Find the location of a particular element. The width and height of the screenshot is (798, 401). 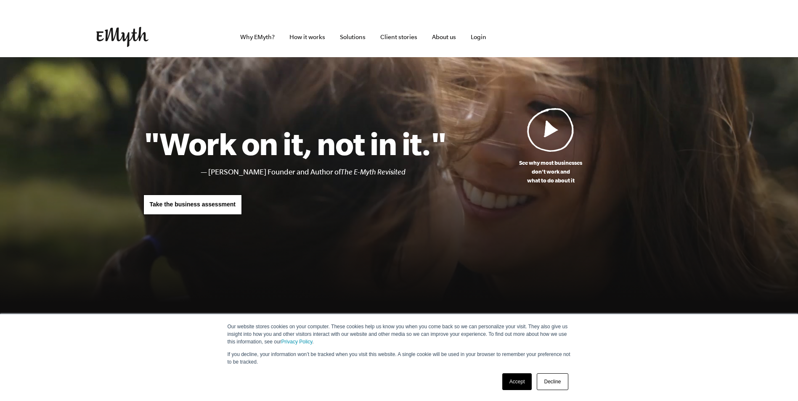

a: See why most businessesdon't work andwhat to do about it is located at coordinates (551, 146).